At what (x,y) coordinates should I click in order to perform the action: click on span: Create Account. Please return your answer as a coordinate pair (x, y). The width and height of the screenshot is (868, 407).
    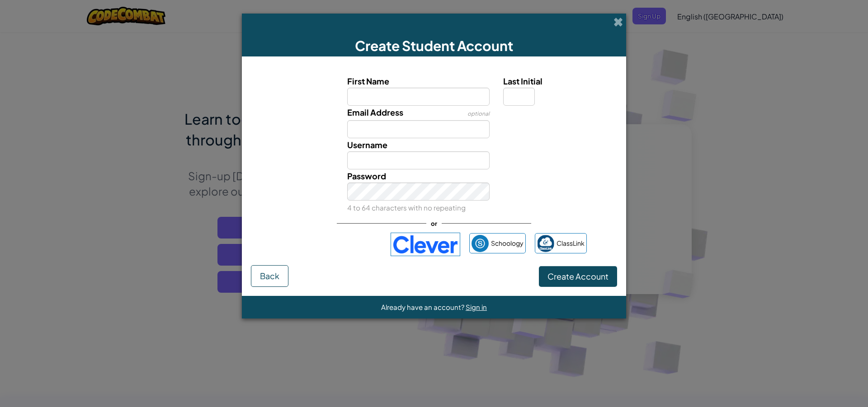
    Looking at the image, I should click on (578, 276).